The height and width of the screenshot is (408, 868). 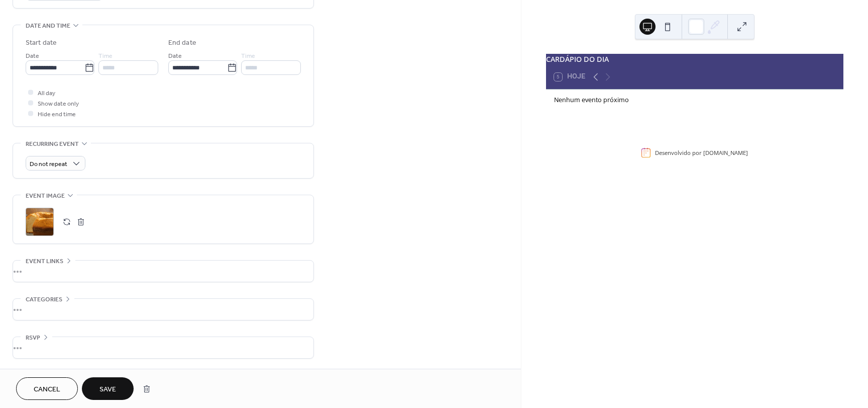 I want to click on span: Do not repeat, so click(x=48, y=164).